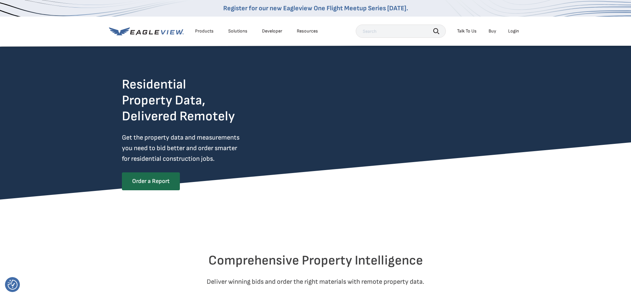 This screenshot has height=297, width=631. What do you see at coordinates (205, 31) in the screenshot?
I see `div: Products` at bounding box center [205, 31].